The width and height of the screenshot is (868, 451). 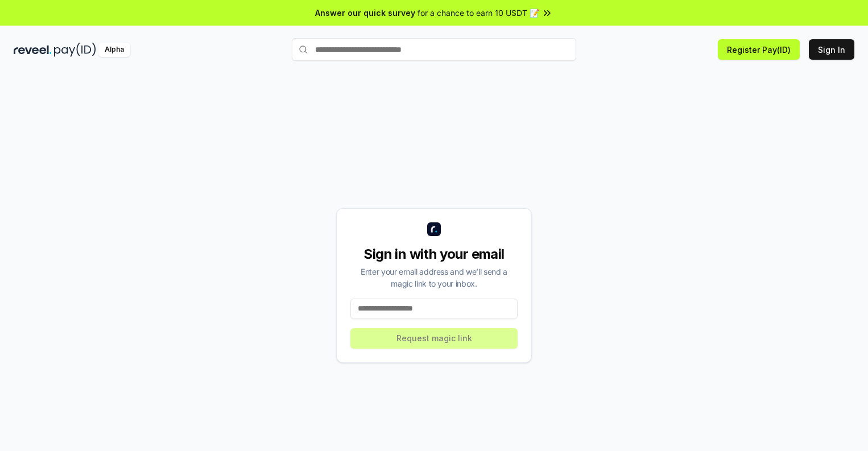 What do you see at coordinates (434, 278) in the screenshot?
I see `div: Enter your email address and we’ll send a magic link to your inbox.` at bounding box center [434, 278].